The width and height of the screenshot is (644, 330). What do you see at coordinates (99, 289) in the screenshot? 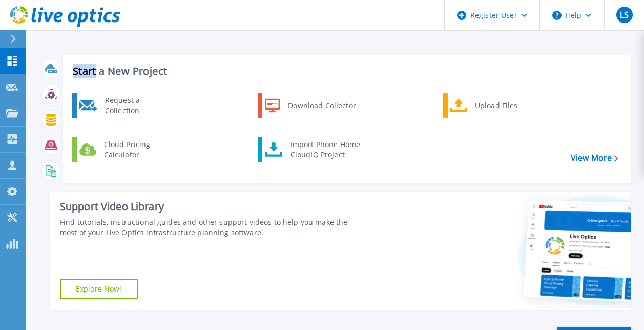
I see `a: Explore Now!` at bounding box center [99, 289].